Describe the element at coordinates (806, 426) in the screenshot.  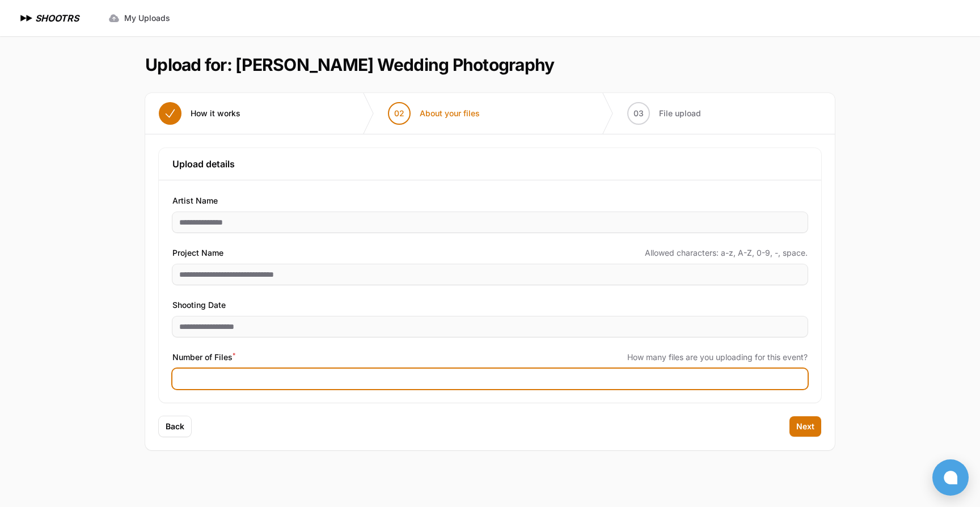
I see `span: Next` at that location.